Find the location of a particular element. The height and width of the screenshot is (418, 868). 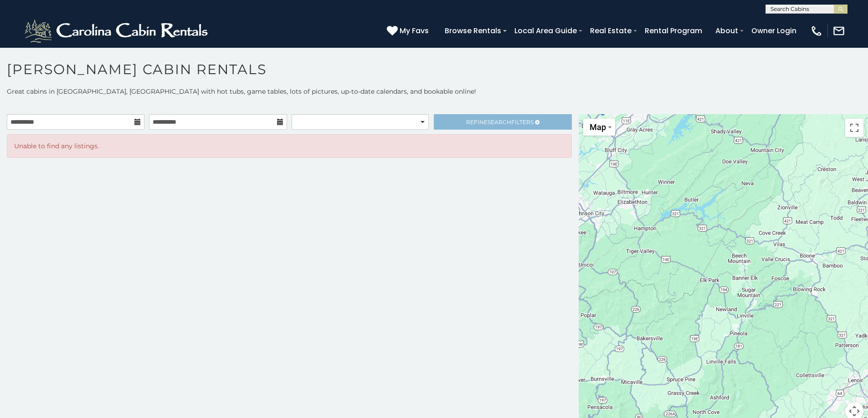

img: mail-regular-white.png is located at coordinates (838, 31).